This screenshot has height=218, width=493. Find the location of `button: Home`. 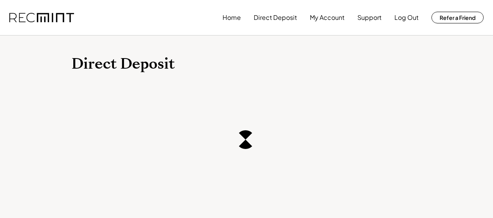

button: Home is located at coordinates (232, 18).